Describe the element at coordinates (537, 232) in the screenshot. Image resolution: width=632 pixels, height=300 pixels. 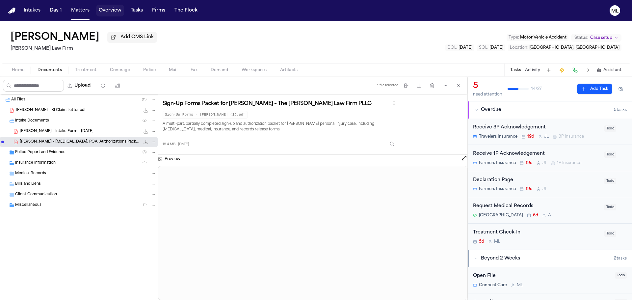
I see `div: Treatment Check-In` at that location.